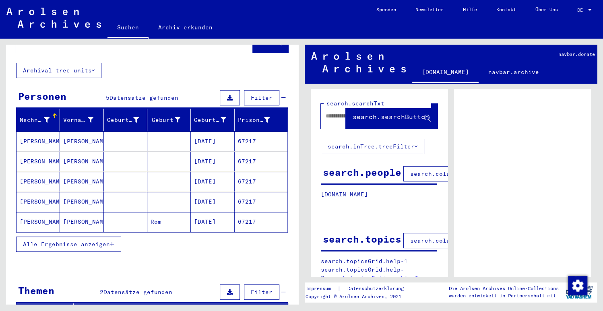 Image resolution: width=603 pixels, height=311 pixels. I want to click on button: Archival tree units, so click(59, 70).